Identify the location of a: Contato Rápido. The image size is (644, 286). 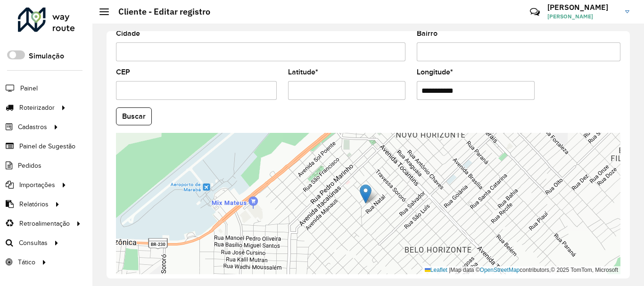
(535, 11).